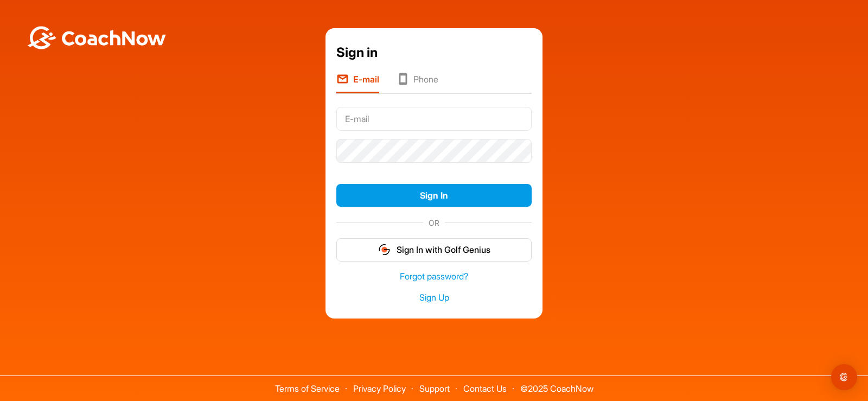  I want to click on a: Sign Up, so click(434, 297).